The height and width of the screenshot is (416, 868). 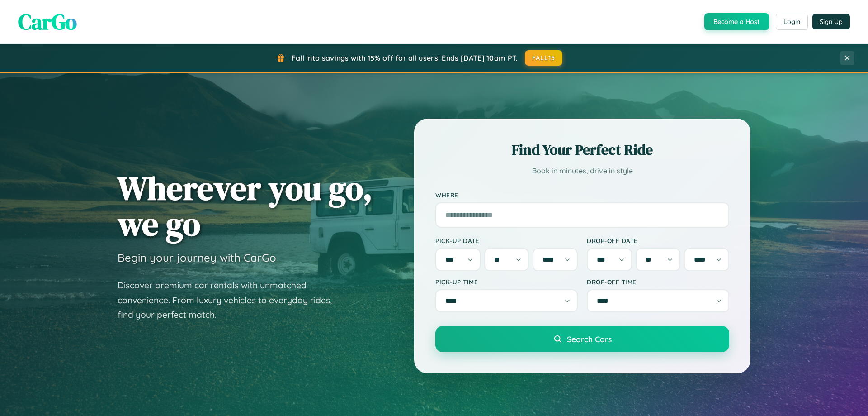 I want to click on p: Book in minutes, drive in style, so click(x=582, y=170).